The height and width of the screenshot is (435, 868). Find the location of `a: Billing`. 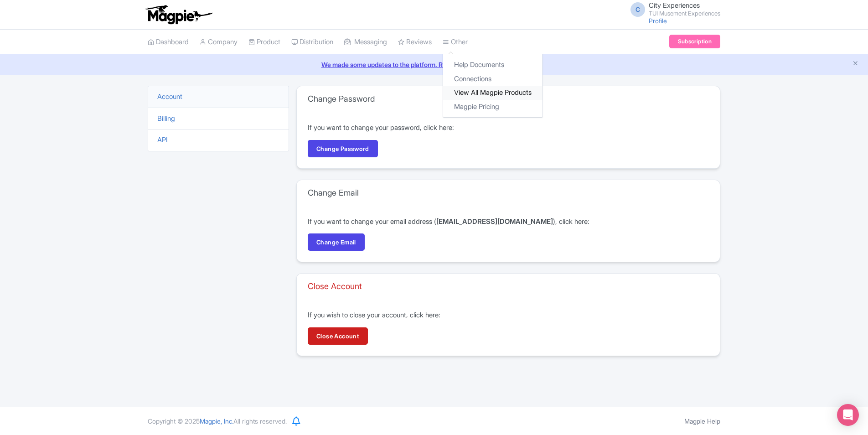

a: Billing is located at coordinates (166, 118).